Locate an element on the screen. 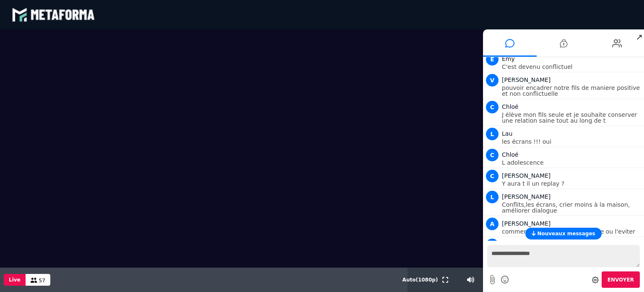 This screenshot has height=292, width=644. p: Conflits,les écrans, crier moins à la maison, améliorer dialogue is located at coordinates (572, 207).